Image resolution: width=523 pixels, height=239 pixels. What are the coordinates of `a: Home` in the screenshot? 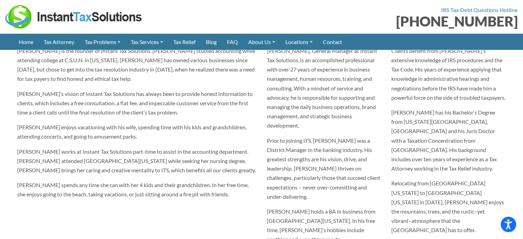 It's located at (26, 42).